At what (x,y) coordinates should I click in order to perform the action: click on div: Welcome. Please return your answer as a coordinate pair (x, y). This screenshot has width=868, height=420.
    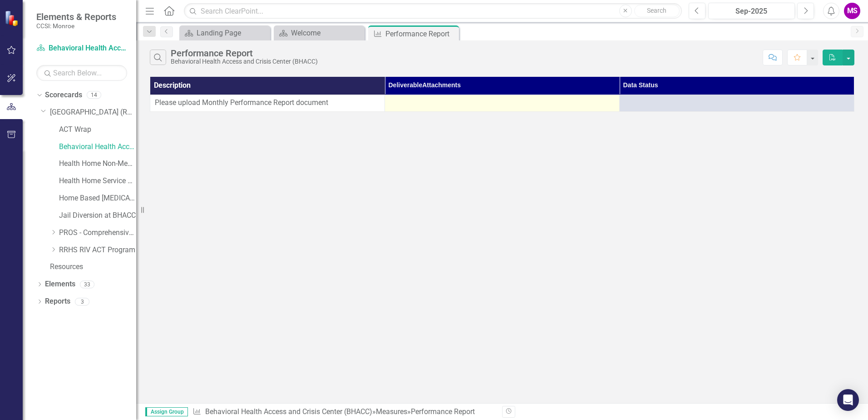
    Looking at the image, I should click on (327, 32).